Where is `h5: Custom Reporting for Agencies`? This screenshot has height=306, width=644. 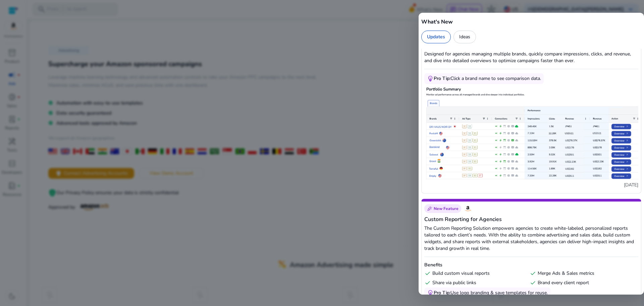
h5: Custom Reporting for Agencies is located at coordinates (531, 219).